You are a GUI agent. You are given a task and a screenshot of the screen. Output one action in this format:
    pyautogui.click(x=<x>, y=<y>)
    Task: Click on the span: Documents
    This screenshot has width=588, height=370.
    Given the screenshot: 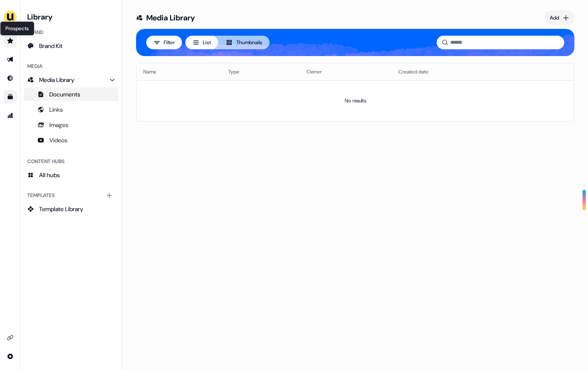 What is the action you would take?
    pyautogui.click(x=64, y=94)
    